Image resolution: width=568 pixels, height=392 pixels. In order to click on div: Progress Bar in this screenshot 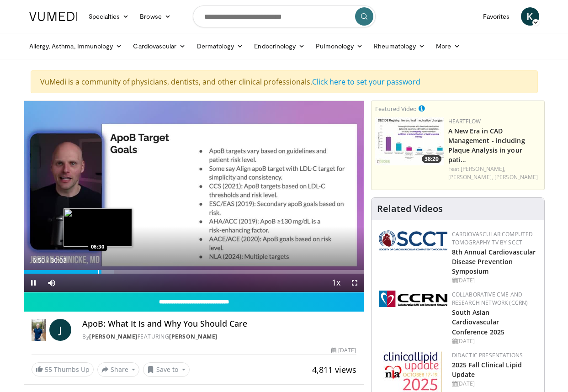, I will do `click(194, 272)`.